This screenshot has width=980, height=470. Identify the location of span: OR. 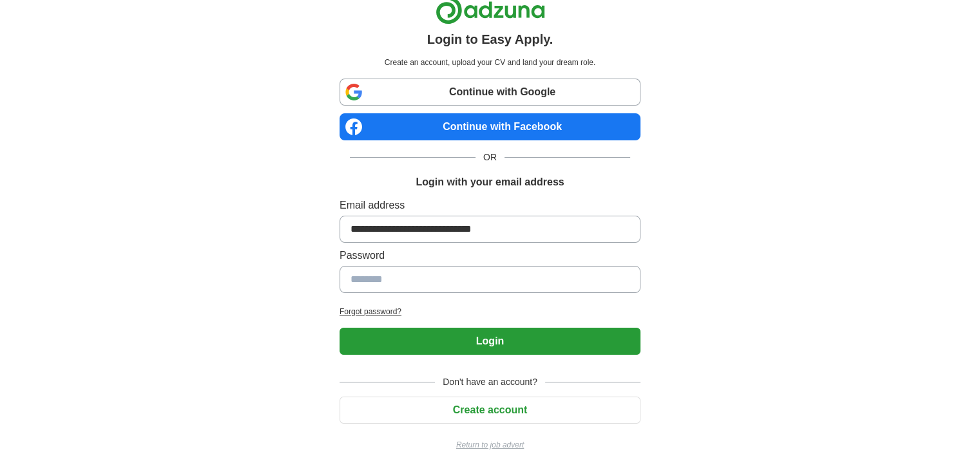
(490, 157).